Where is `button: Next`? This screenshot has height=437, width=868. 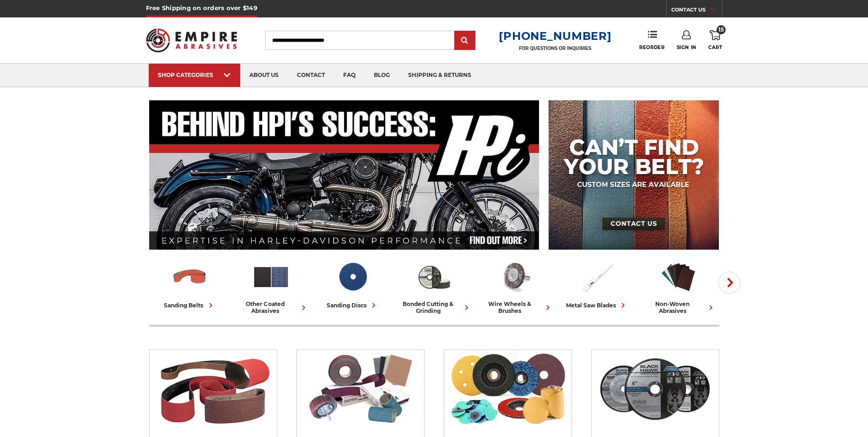 button: Next is located at coordinates (729, 283).